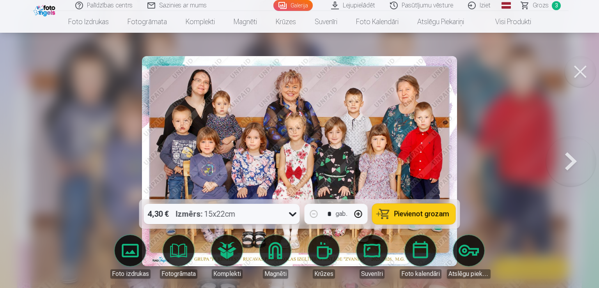 The image size is (599, 288). I want to click on img: /fa1, so click(45, 10).